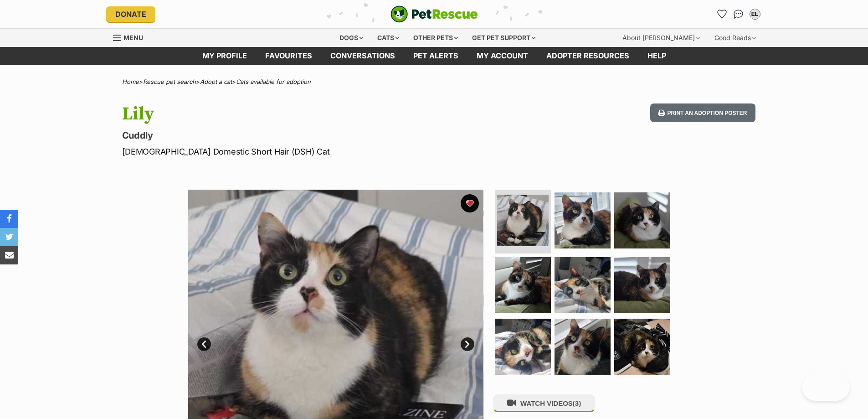 Image resolution: width=868 pixels, height=419 pixels. What do you see at coordinates (434, 14) in the screenshot?
I see `img: logo-cat-932fe2b9b8326f06289b0f2fb663e598f794de774fb13d1741a6617ecf9a85b4.svg` at bounding box center [434, 14].